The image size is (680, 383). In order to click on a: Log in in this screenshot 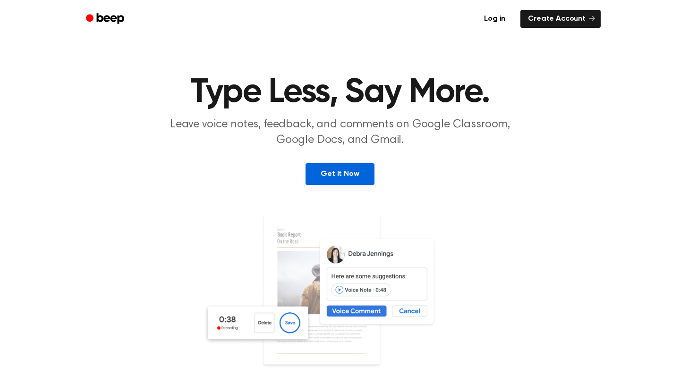, I will do `click(494, 19)`.